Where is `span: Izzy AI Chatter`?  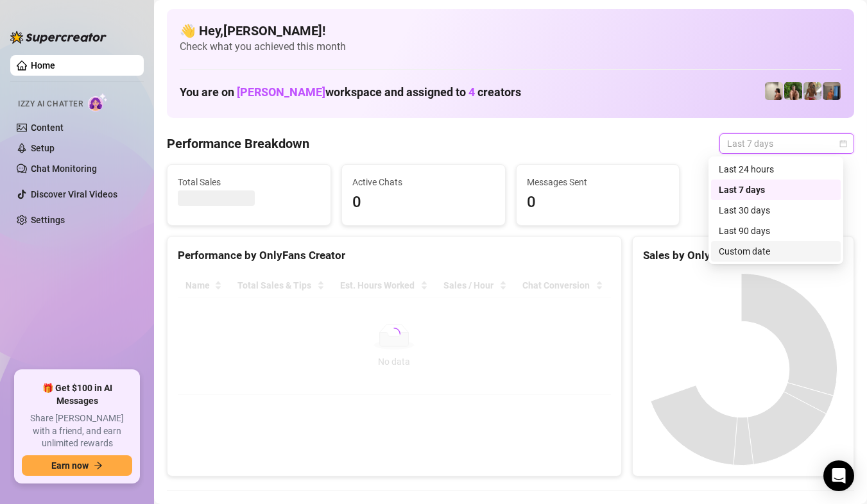
span: Izzy AI Chatter is located at coordinates (50, 104).